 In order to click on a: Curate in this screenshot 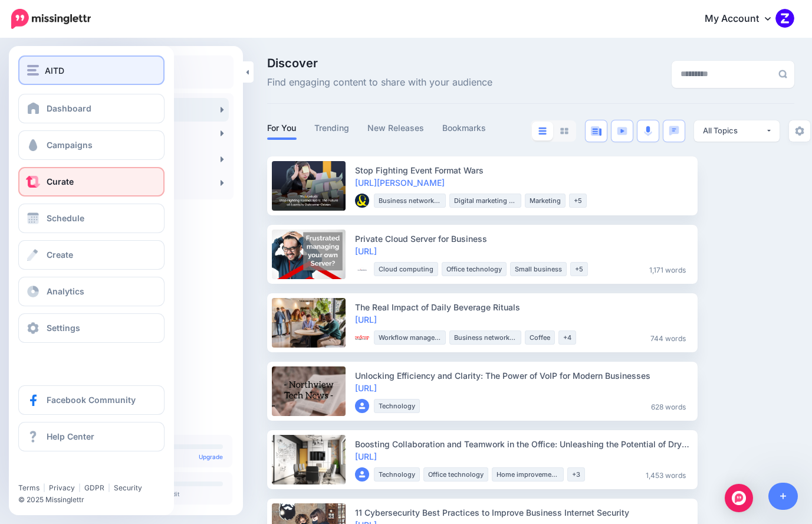, I will do `click(91, 182)`.